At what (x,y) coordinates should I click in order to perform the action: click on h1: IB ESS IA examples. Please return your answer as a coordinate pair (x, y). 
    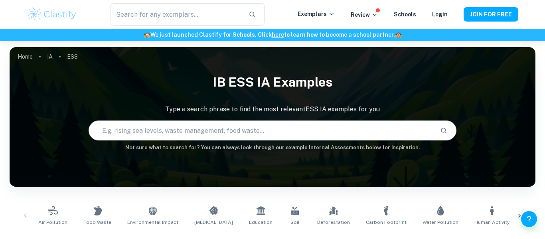
    Looking at the image, I should click on (273, 82).